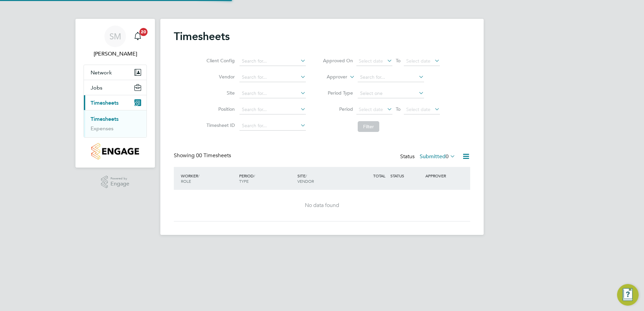  Describe the element at coordinates (104, 119) in the screenshot. I see `a: Timesheets` at that location.